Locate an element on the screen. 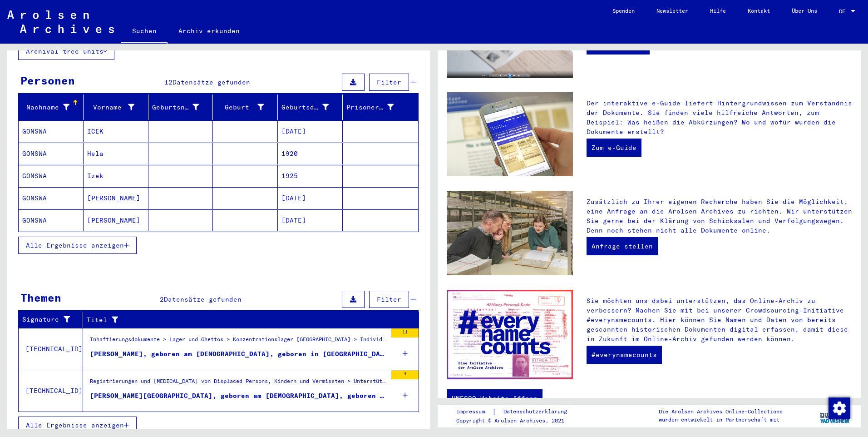  p: Sie möchten uns dabei unterstützen, das Online-Archiv zu verbessern? Machen Sie mit bei unserer C... is located at coordinates (720, 319).